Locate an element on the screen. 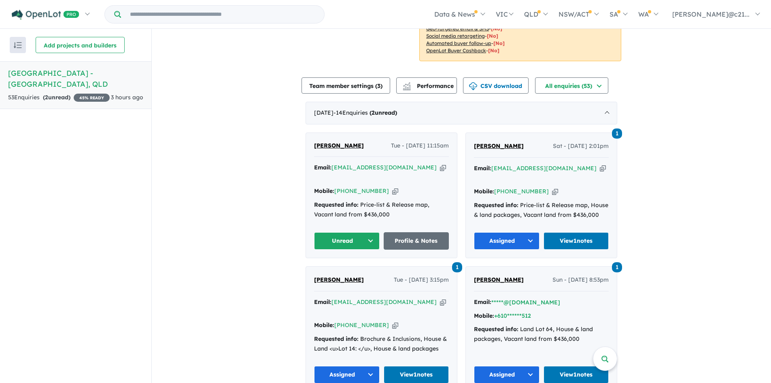  button: Add projects and builders is located at coordinates (80, 45).